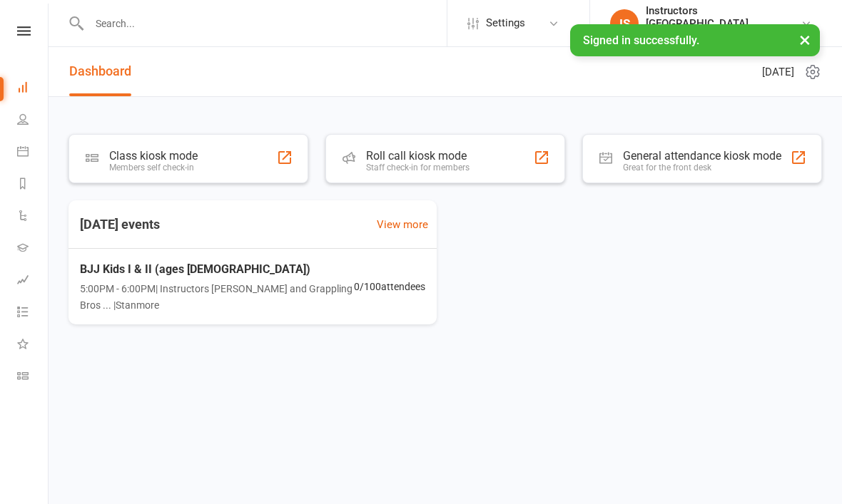 The height and width of the screenshot is (504, 842). Describe the element at coordinates (153, 168) in the screenshot. I see `div: Members self check-in` at that location.